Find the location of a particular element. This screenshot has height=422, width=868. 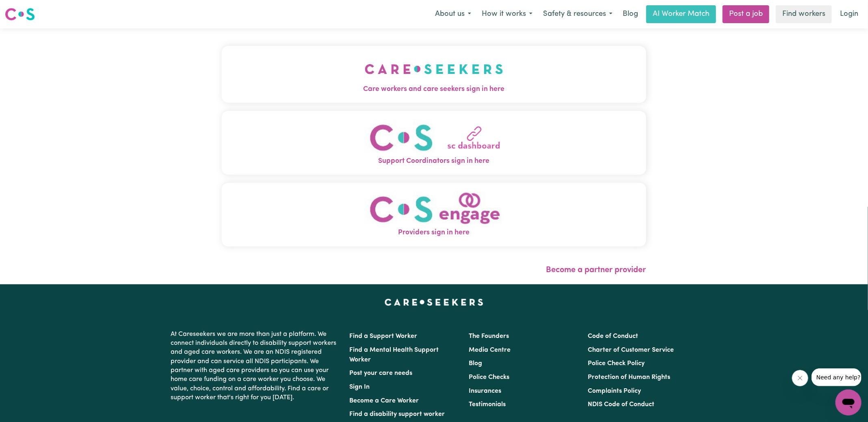

a: Complaints Policy is located at coordinates (614, 391).